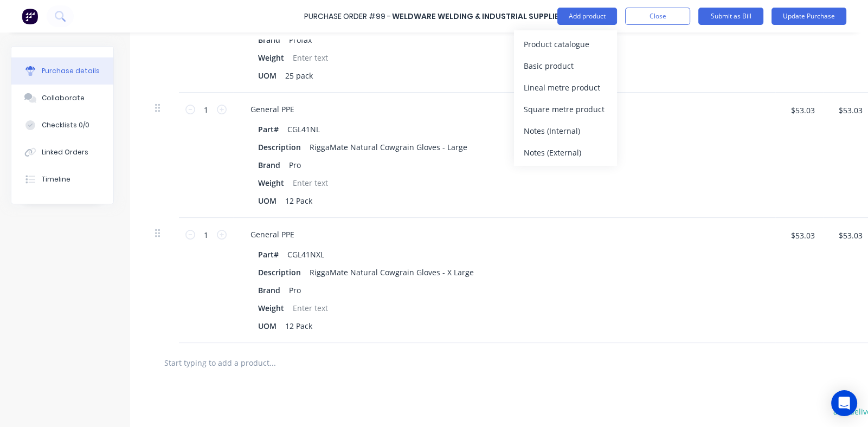 This screenshot has height=427, width=868. I want to click on button: Update Purchase, so click(809, 16).